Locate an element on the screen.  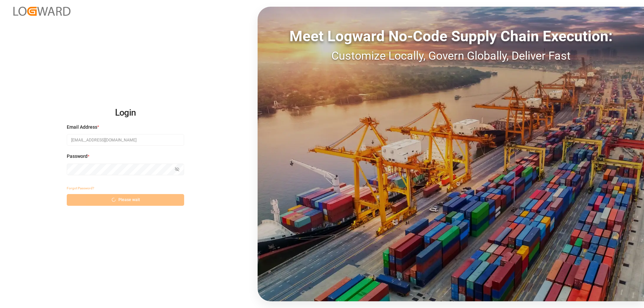
input: Enter your email is located at coordinates (125, 140).